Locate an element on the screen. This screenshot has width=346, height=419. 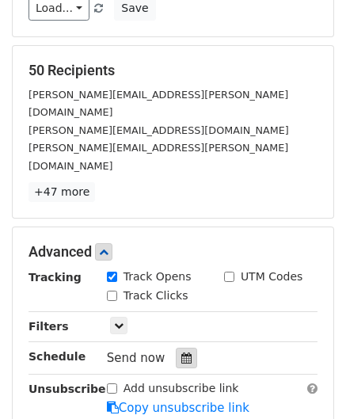
h5: 50 Recipients is located at coordinates (173, 70).